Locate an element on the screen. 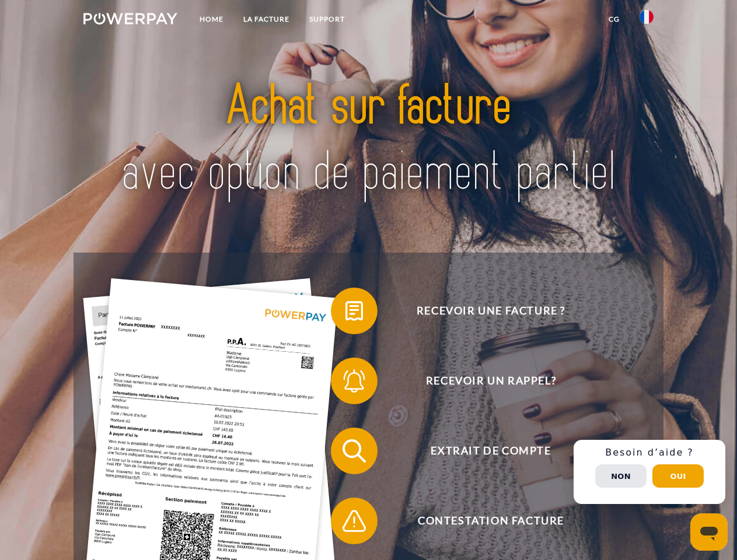 The height and width of the screenshot is (560, 737). span: Extrait de compte is located at coordinates (491, 451).